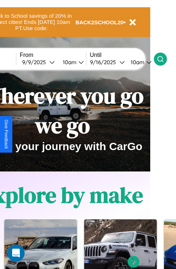 This screenshot has height=269, width=176. What do you see at coordinates (99, 22) in the screenshot?
I see `b: BACK2SCHOOL20` at bounding box center [99, 22].